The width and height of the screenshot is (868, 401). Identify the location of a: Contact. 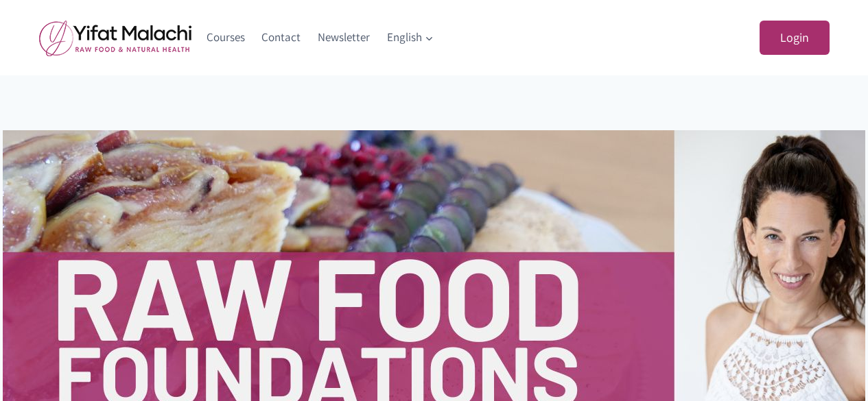
(282, 37).